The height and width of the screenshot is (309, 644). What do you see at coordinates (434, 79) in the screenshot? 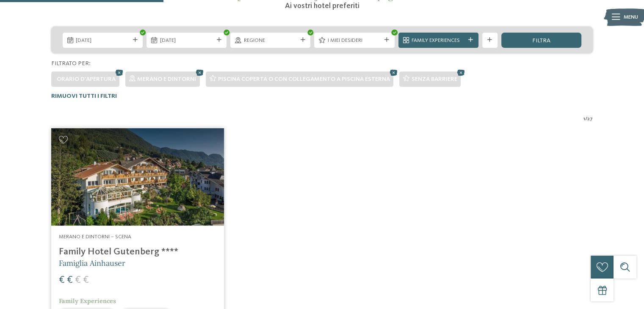
I see `span: Senza barriere` at bounding box center [434, 79].